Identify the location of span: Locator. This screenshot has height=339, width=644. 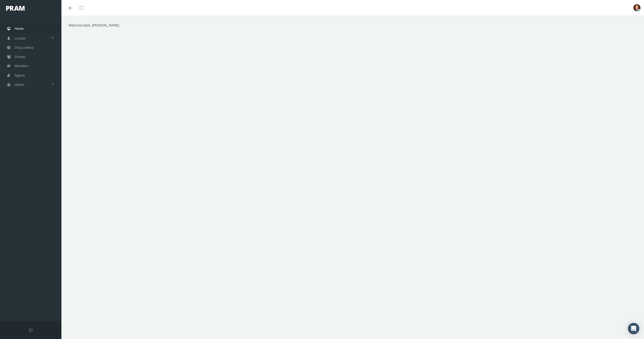
(20, 38).